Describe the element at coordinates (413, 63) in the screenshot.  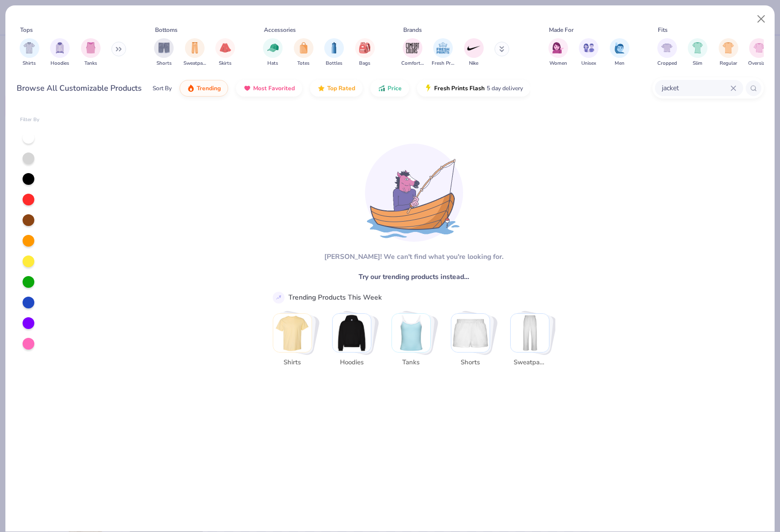
I see `span: Comfort Colors` at that location.